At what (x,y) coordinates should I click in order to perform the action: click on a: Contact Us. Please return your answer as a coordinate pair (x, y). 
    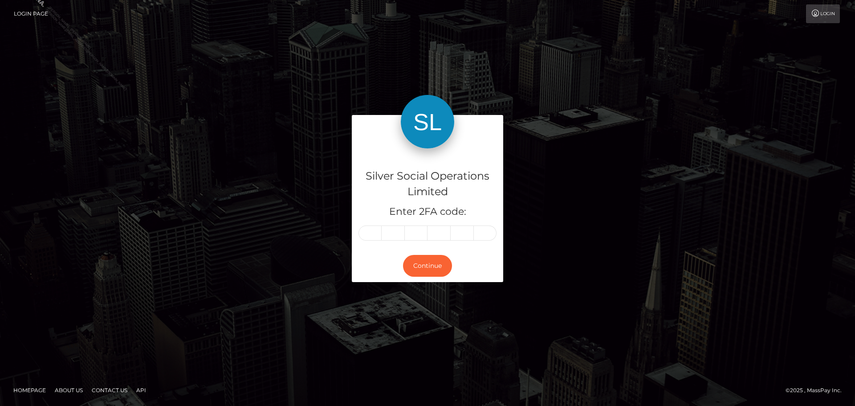
    Looking at the image, I should click on (110, 390).